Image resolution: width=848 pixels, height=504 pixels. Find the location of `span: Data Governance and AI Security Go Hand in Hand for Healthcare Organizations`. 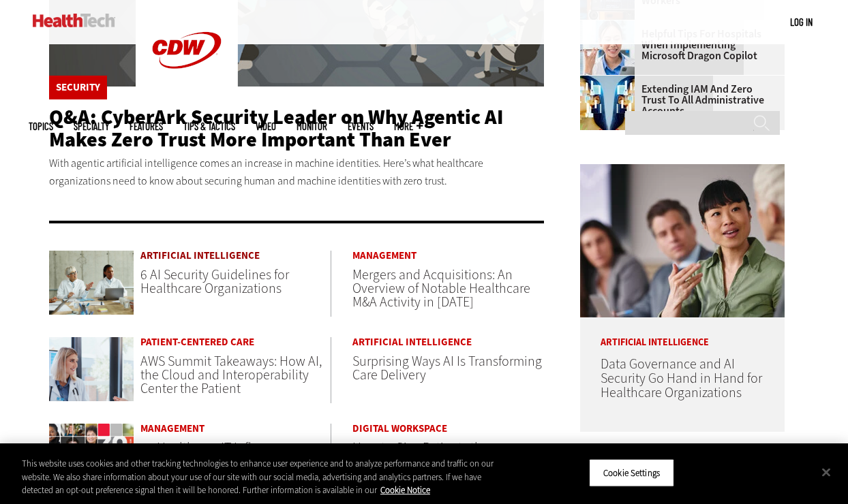

span: Data Governance and AI Security Go Hand in Hand for Healthcare Organizations is located at coordinates (681, 378).